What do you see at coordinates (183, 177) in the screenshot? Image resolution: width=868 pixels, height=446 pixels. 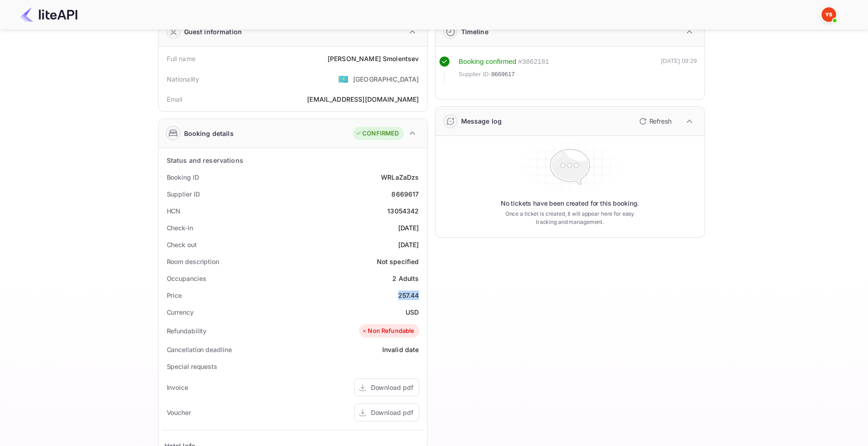 I see `div: Booking ID` at bounding box center [183, 177].